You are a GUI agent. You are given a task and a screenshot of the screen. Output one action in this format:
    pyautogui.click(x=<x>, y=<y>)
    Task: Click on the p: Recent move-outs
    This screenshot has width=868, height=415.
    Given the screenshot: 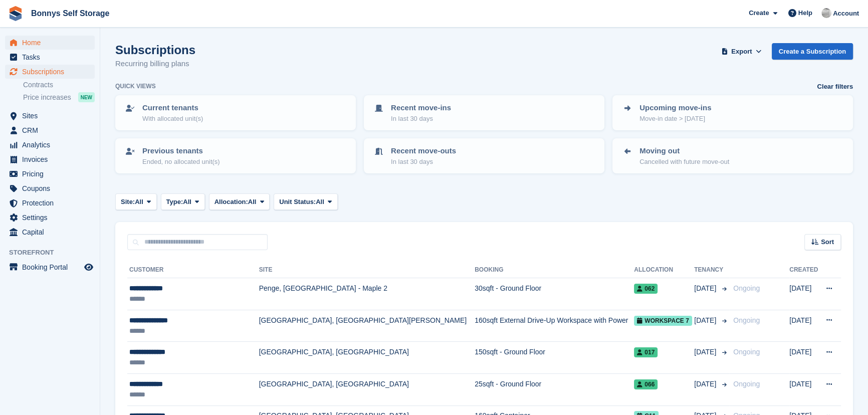 What is the action you would take?
    pyautogui.click(x=424, y=151)
    